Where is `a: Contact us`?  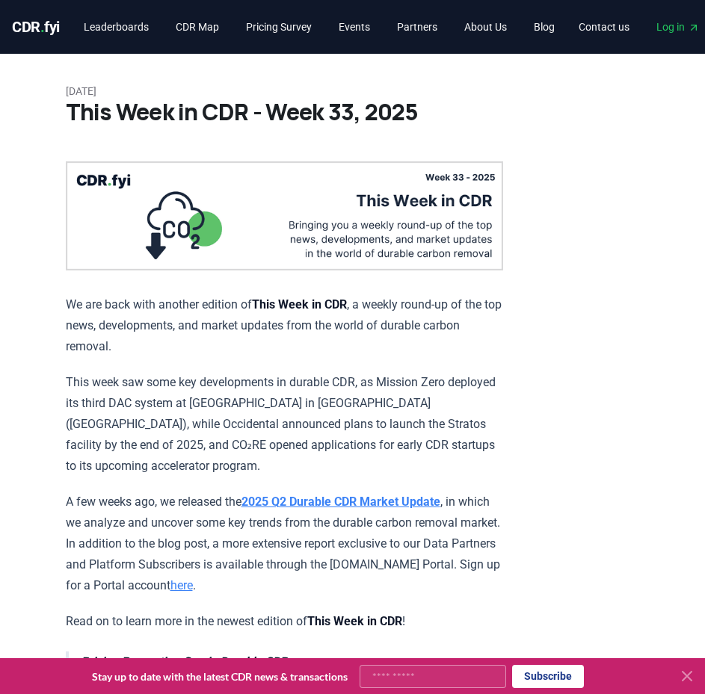
a: Contact us is located at coordinates (604, 27).